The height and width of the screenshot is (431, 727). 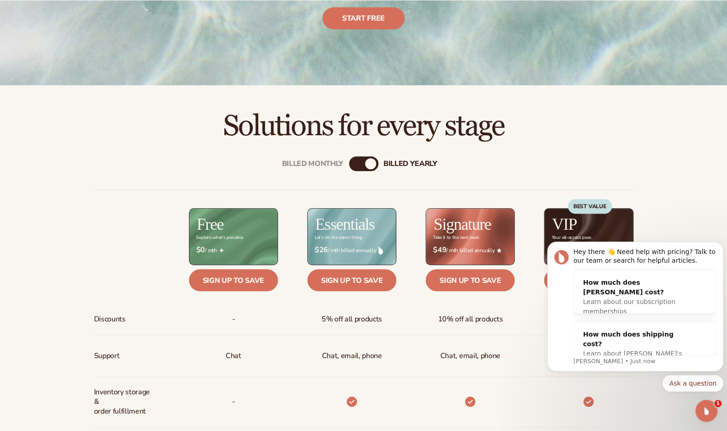 I want to click on p: Message from Lee, sent Just now, so click(x=101, y=149).